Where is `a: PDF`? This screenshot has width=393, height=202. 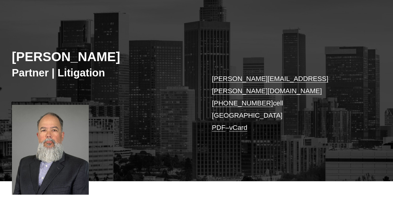
a: PDF is located at coordinates (218, 127).